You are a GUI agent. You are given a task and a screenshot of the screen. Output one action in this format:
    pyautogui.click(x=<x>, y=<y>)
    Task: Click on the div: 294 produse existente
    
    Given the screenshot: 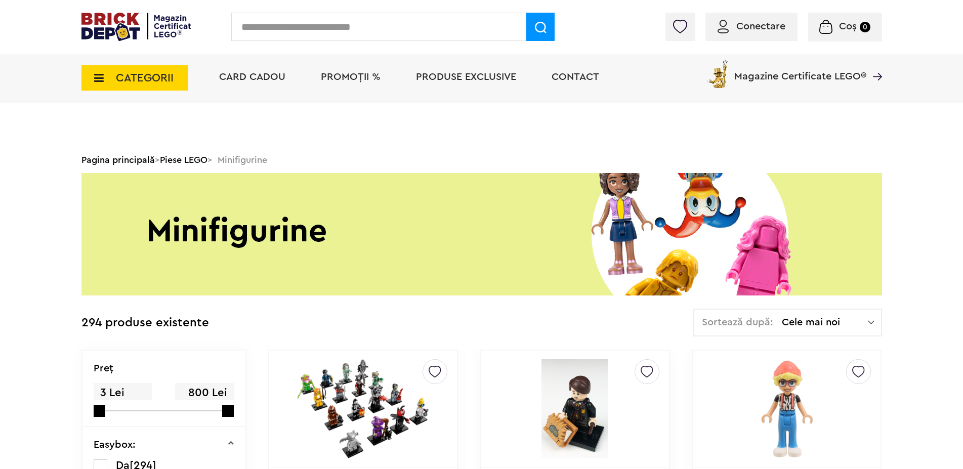 What is the action you would take?
    pyautogui.click(x=145, y=323)
    